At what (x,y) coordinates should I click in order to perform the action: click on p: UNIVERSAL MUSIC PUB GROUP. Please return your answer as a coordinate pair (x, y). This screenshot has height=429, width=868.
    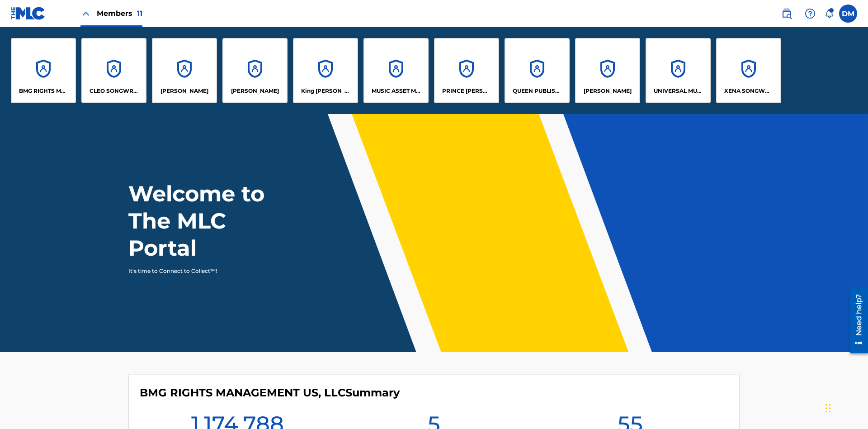
    Looking at the image, I should click on (678, 91).